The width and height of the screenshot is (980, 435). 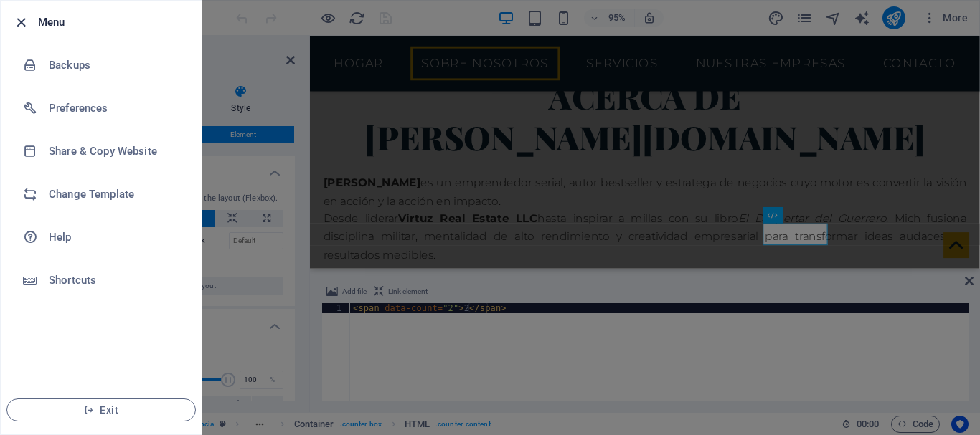 I want to click on h6: Share & Copy Website, so click(x=115, y=152).